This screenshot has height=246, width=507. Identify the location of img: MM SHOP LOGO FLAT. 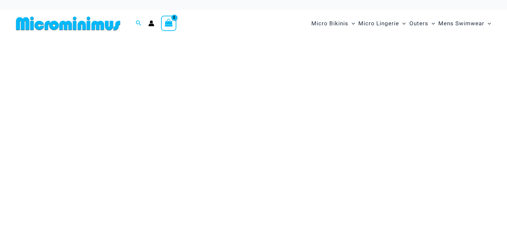
(68, 23).